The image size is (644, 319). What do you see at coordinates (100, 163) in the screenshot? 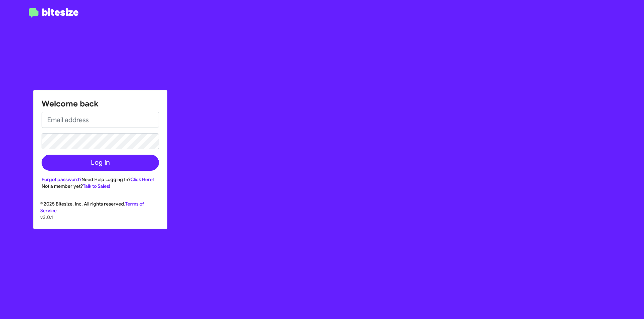
I see `button: Log In` at bounding box center [100, 163].